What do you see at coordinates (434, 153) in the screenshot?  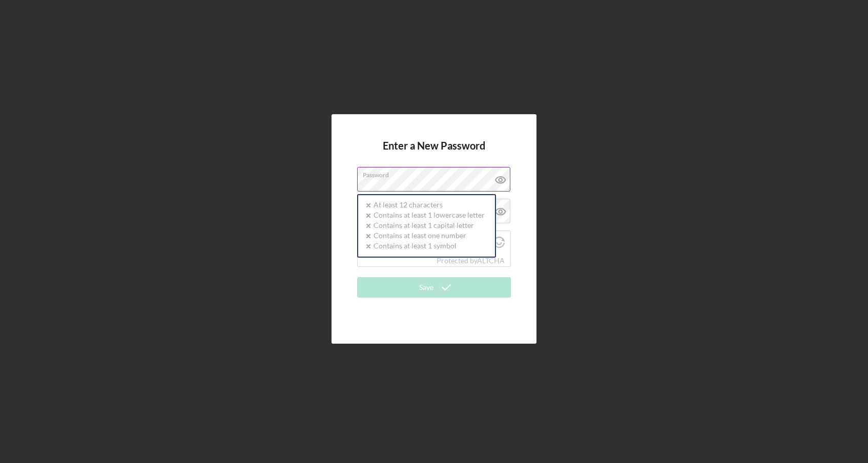 I see `h4: Enter a New Password` at bounding box center [434, 153].